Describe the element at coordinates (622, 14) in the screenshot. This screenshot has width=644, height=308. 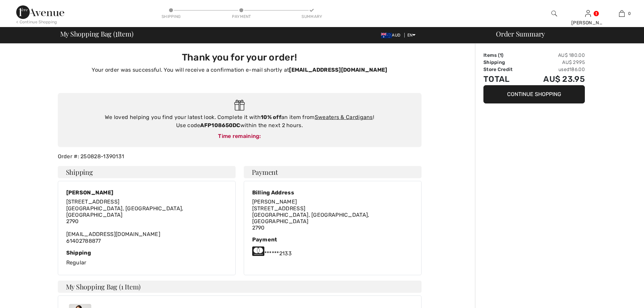
I see `a: 0` at that location.